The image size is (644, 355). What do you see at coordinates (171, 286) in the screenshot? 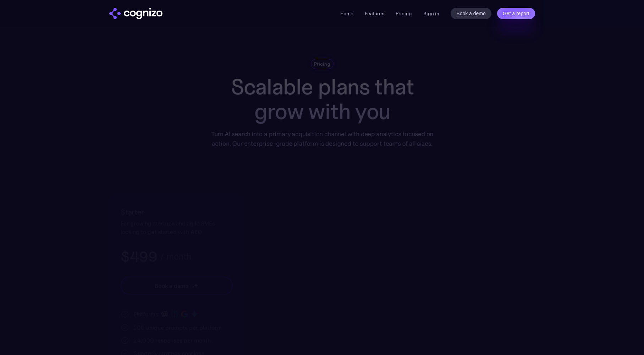
I see `div: Book a demo` at bounding box center [171, 286].